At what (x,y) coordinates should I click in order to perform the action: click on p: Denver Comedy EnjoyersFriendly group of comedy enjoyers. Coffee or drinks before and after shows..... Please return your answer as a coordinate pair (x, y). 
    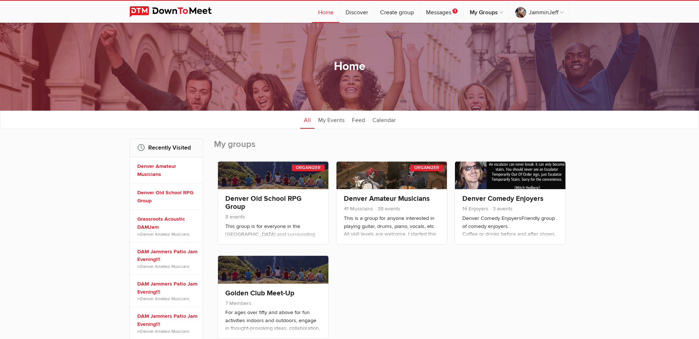
    Looking at the image, I should click on (510, 233).